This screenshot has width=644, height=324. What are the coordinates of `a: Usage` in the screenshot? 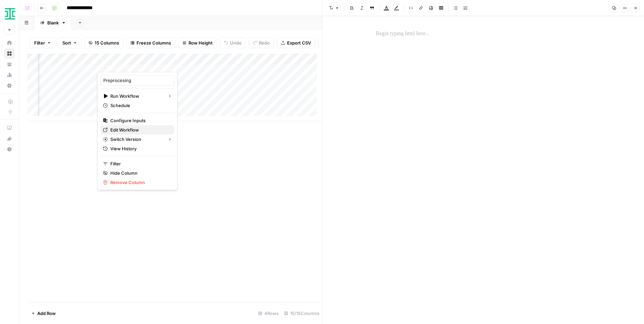 It's located at (9, 75).